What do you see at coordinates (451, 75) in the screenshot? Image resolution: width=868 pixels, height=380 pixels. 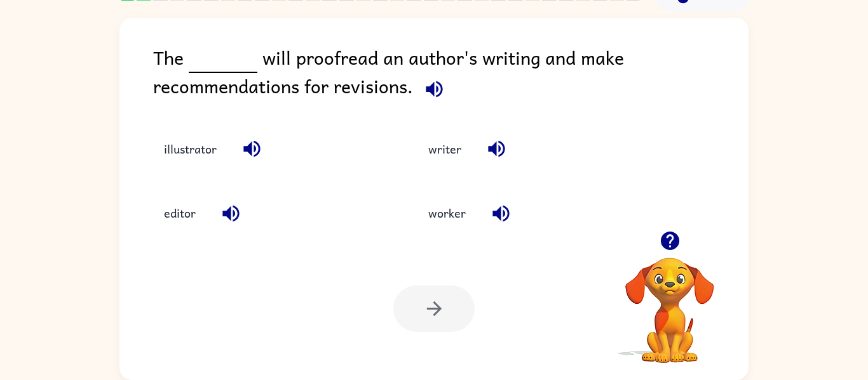 I see `div: The will proofread an author's writing and make recommendations for revisions.` at bounding box center [451, 75].